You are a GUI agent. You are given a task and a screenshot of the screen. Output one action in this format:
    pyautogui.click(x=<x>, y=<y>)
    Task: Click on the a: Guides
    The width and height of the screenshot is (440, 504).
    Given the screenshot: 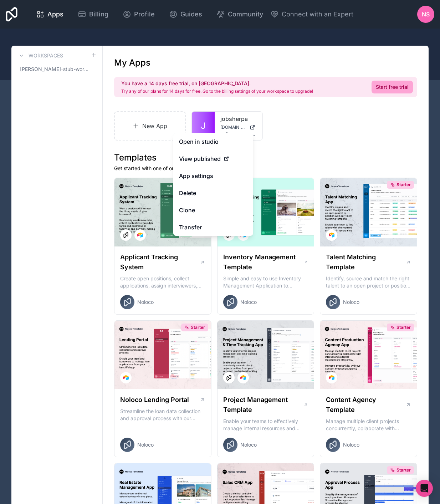 What is the action you would take?
    pyautogui.click(x=185, y=14)
    